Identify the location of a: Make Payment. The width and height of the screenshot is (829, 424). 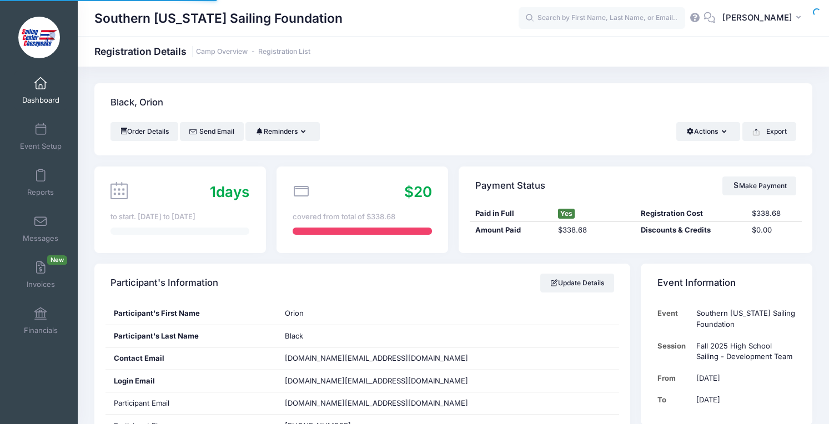
(759, 186).